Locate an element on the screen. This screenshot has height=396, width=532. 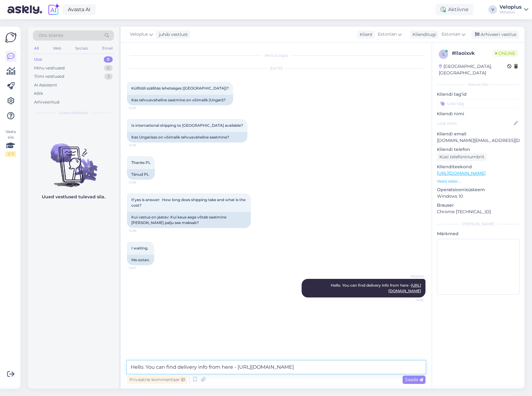
div: 0 is located at coordinates (108, 59).